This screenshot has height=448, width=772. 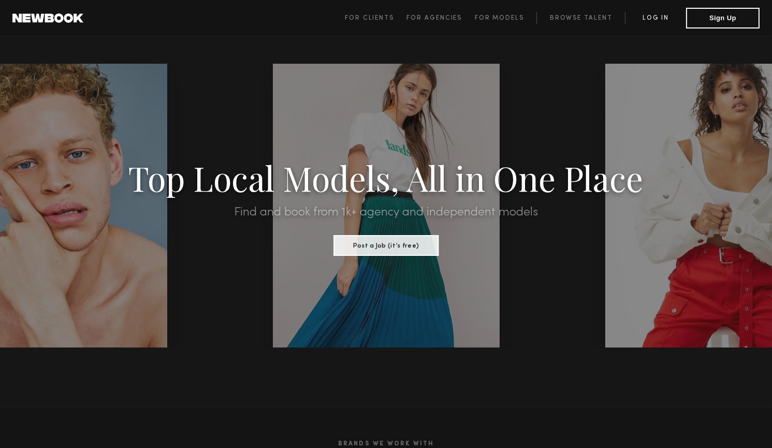 What do you see at coordinates (723, 18) in the screenshot?
I see `button: Sign Up` at bounding box center [723, 18].